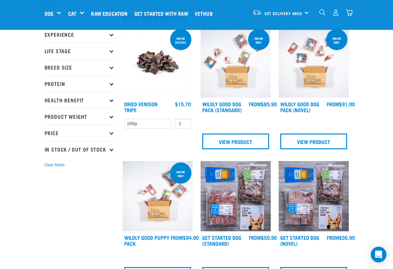  I want to click on a: Wildly Good Dog Pack (Standard), so click(222, 106).